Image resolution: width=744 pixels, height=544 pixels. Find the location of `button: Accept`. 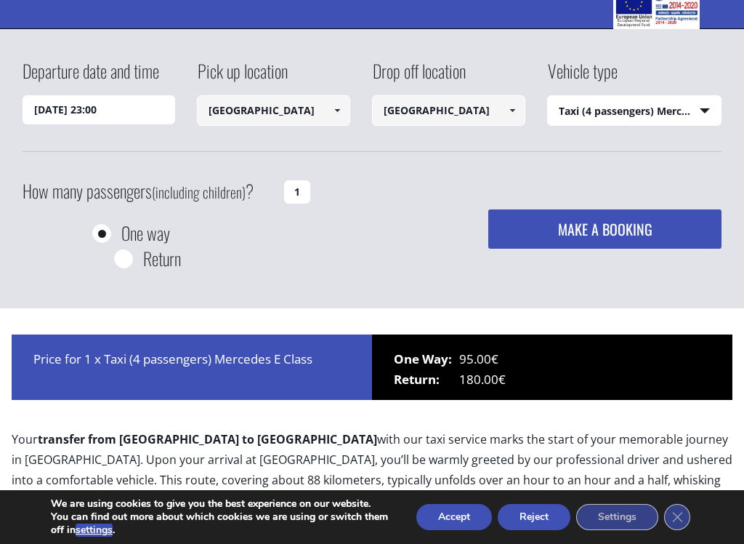

button: Accept is located at coordinates (454, 517).